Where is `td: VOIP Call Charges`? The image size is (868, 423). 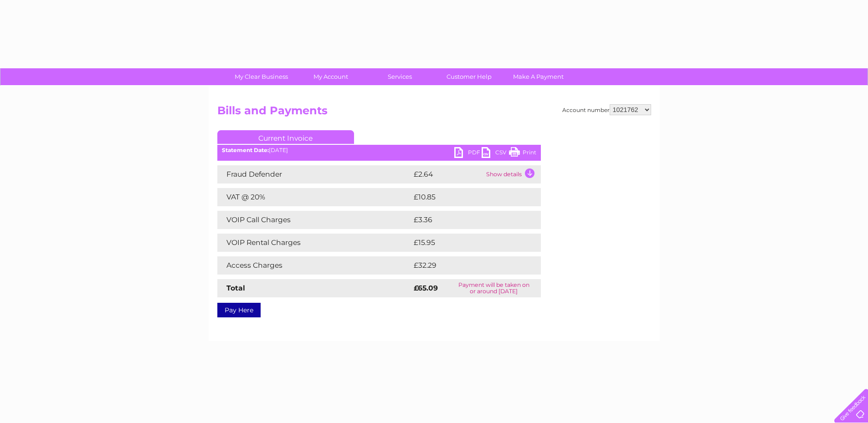 td: VOIP Call Charges is located at coordinates (315, 220).